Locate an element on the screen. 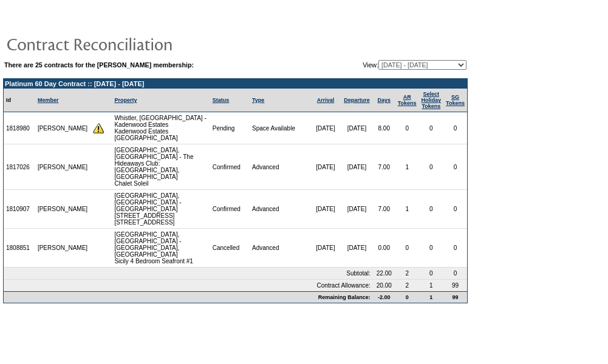  a: Departure is located at coordinates (357, 100).